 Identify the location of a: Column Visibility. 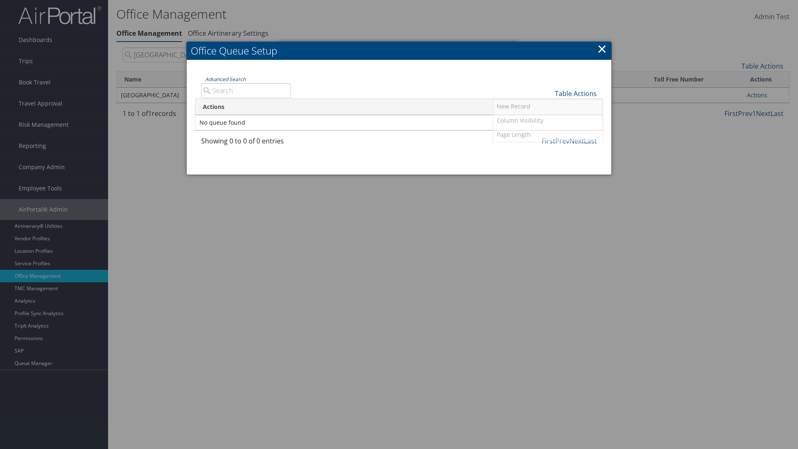
(548, 121).